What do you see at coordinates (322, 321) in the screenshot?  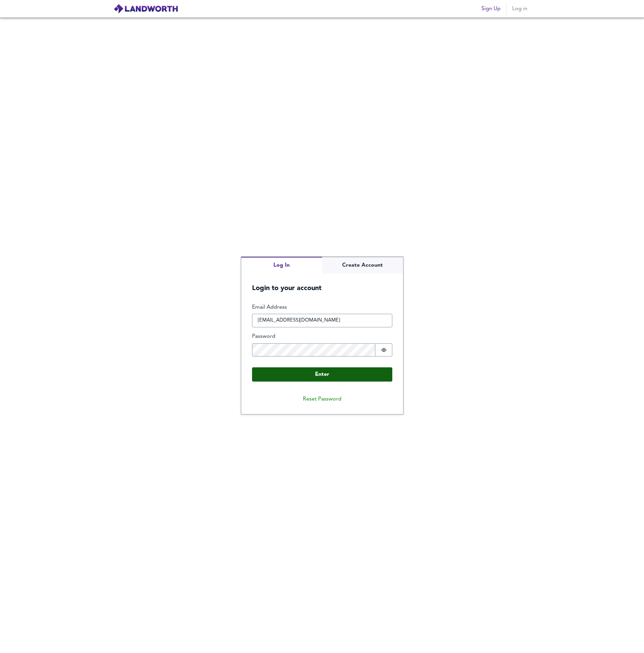 I see `input: e.g. joe@bloggs.com` at bounding box center [322, 321].